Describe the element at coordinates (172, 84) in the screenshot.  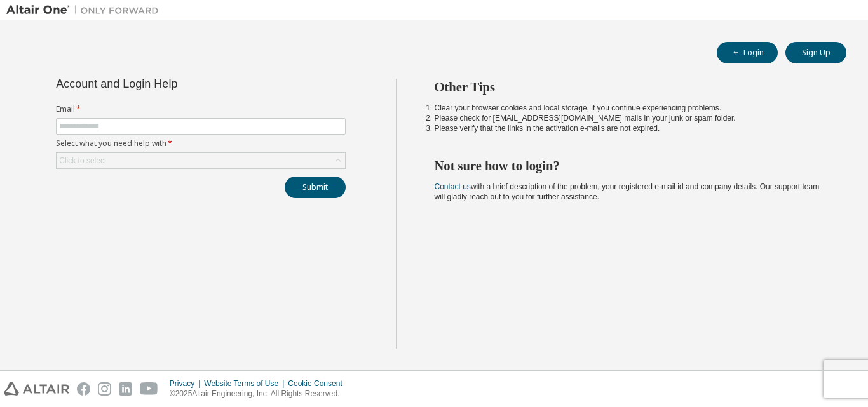
I see `div: Account and Login Help` at that location.